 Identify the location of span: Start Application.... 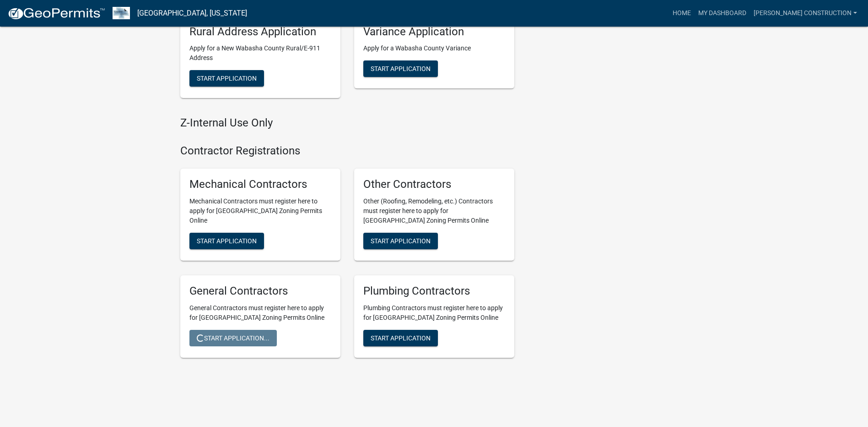
(233, 338).